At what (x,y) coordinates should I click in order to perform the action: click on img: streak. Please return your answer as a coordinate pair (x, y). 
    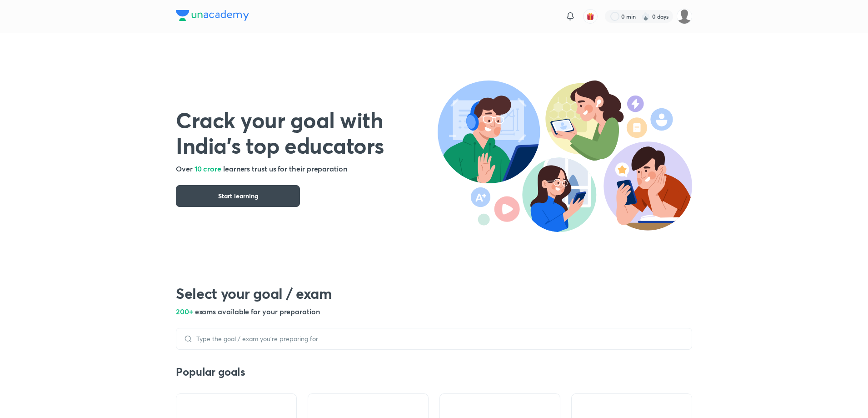
    Looking at the image, I should click on (646, 16).